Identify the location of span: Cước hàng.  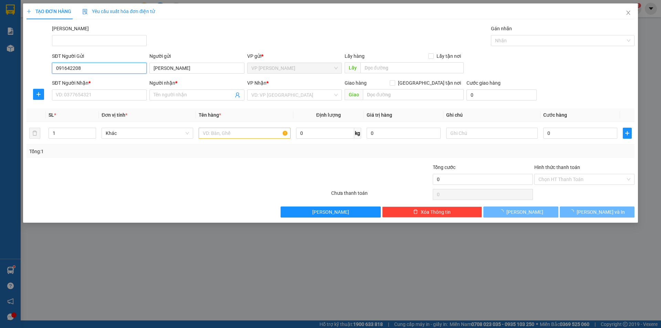
(555, 115).